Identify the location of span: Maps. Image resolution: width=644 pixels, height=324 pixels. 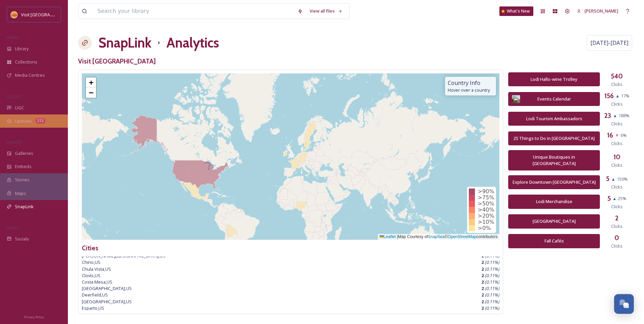
(20, 193).